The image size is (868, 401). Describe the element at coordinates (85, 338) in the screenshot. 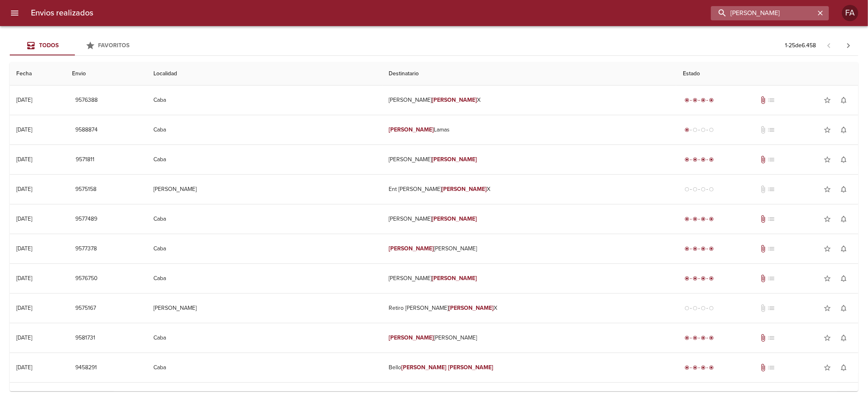

I see `span: 9581731` at that location.